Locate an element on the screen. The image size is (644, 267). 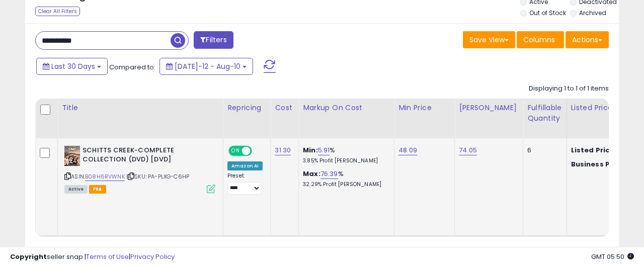
th: The percentage added to the cost of goods (COGS) that forms the calculator for Min & Max prices. is located at coordinates (347, 118).